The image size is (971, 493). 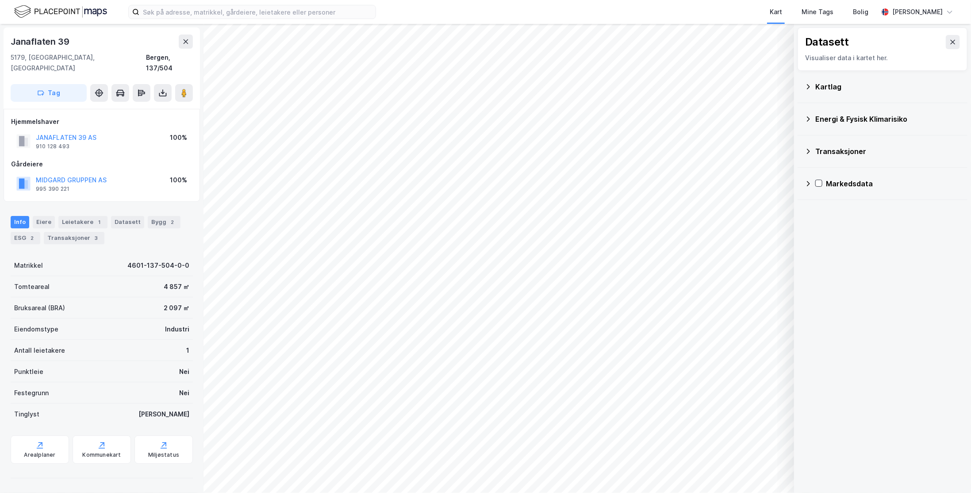 What do you see at coordinates (53, 146) in the screenshot?
I see `div: 910 128 493` at bounding box center [53, 146].